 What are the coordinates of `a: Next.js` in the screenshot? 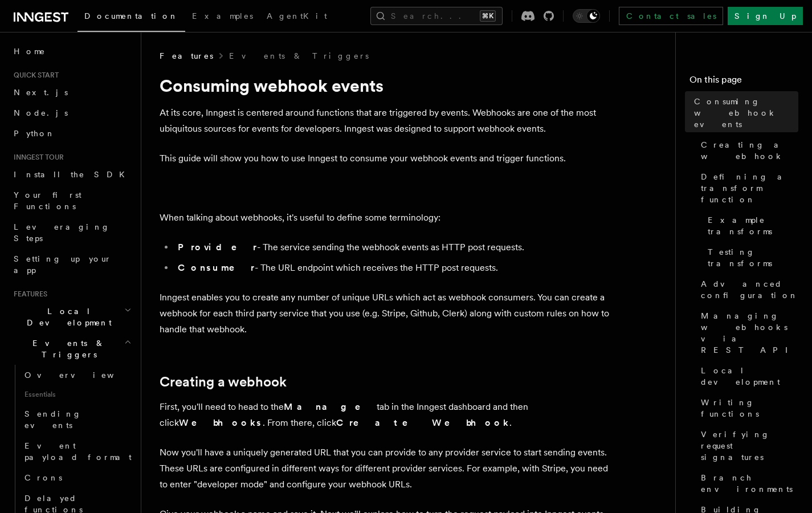 It's located at (71, 92).